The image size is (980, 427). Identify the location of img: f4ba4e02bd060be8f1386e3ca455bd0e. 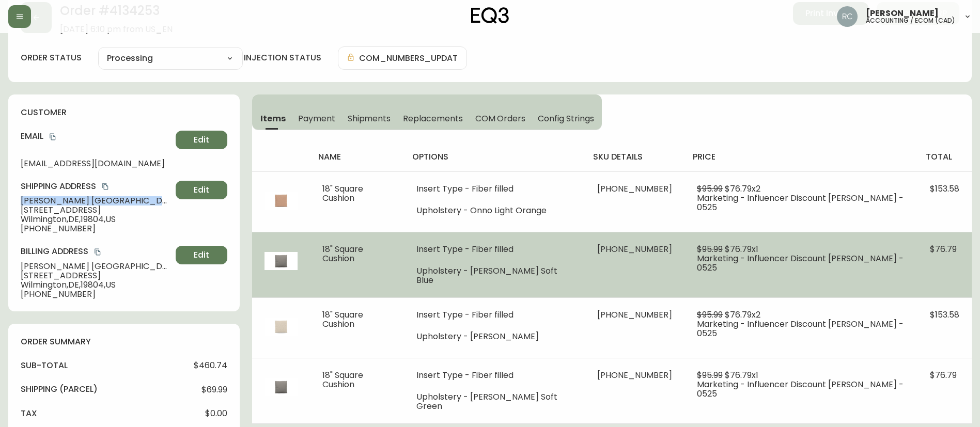
(848, 17).